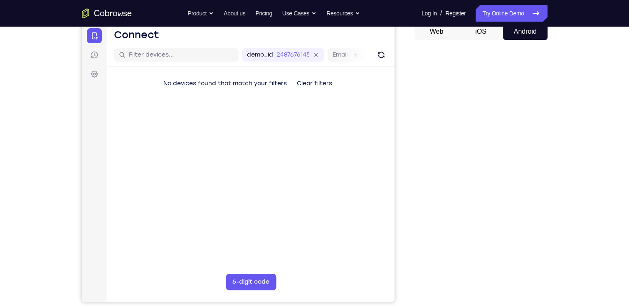 The width and height of the screenshot is (629, 307). Describe the element at coordinates (99, 32) in the screenshot. I see `input: Filter devices...` at that location.